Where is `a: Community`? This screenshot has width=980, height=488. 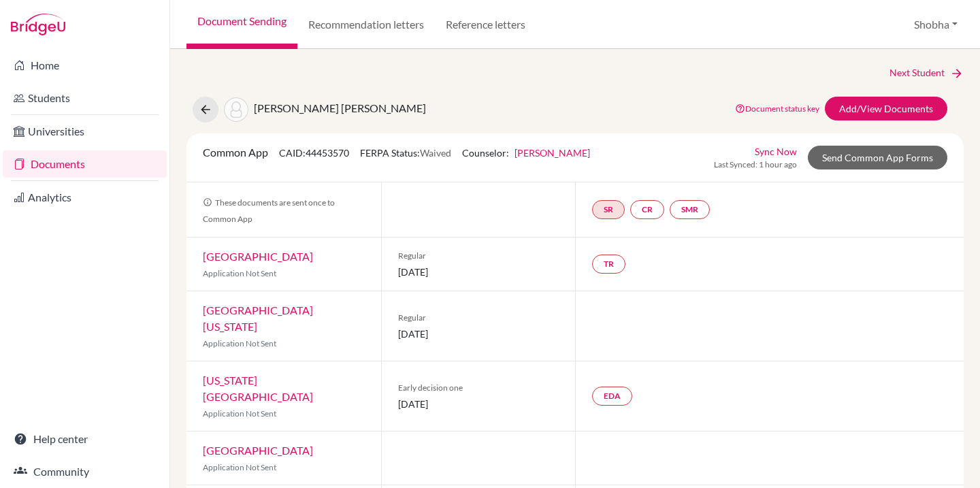
a: Community is located at coordinates (84, 471).